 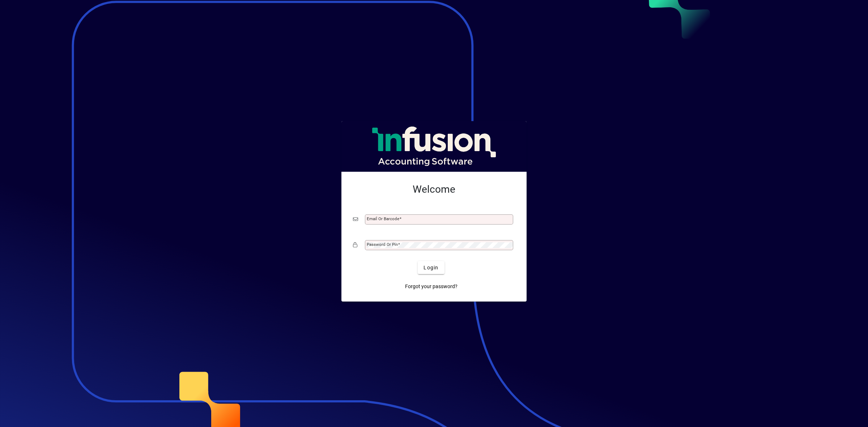 What do you see at coordinates (383, 219) in the screenshot?
I see `mat-label: Email or Barcode` at bounding box center [383, 219].